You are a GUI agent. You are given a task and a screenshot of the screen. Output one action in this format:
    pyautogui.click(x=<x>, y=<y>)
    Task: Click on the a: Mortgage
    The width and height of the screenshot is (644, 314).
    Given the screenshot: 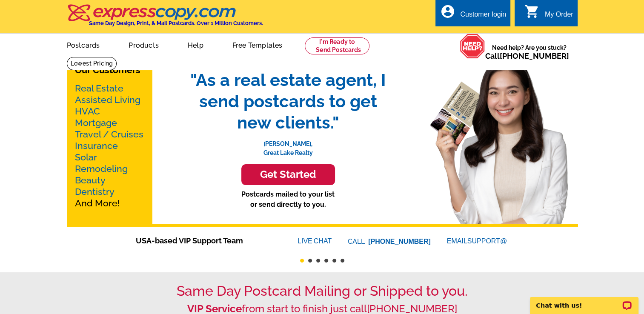 What is the action you would take?
    pyautogui.click(x=96, y=122)
    